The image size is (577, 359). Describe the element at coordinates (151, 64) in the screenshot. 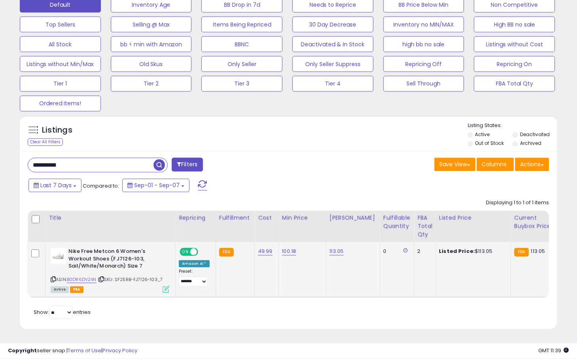

I see `button: Old Skus` at that location.